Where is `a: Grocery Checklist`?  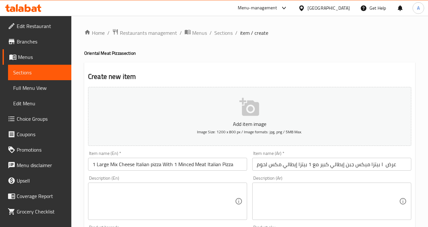
a: Grocery Checklist is located at coordinates (37, 211).